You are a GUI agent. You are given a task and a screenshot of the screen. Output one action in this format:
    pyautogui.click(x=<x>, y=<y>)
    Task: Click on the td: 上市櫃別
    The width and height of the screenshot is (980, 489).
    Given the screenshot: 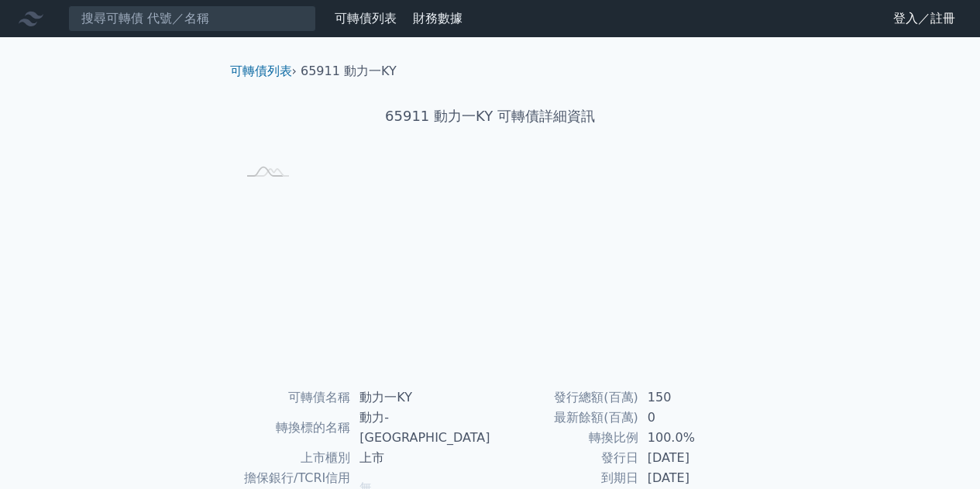 What is the action you would take?
    pyautogui.click(x=293, y=458)
    